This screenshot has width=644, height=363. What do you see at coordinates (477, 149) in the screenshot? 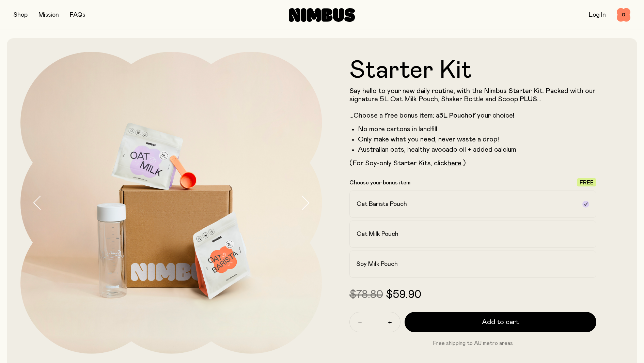
I see `li: Australian oats, healthy avocado oil + added calcium` at bounding box center [477, 149].